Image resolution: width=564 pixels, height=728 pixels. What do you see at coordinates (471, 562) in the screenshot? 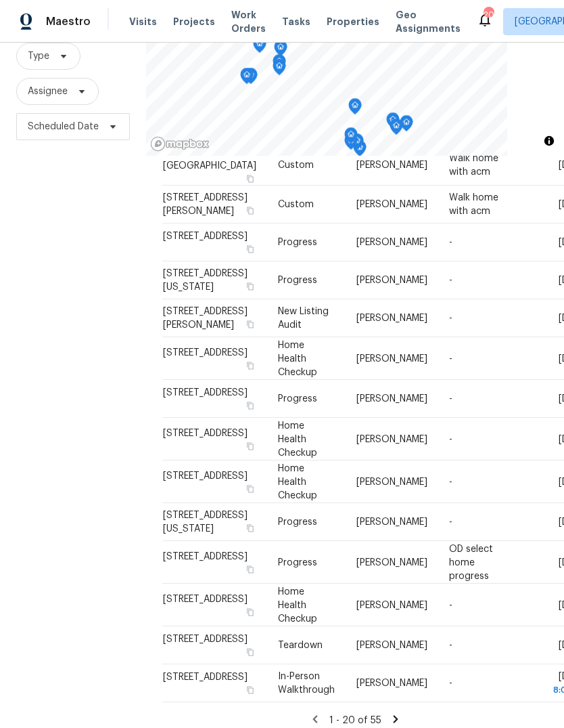
I see `span: OD select home progress` at bounding box center [471, 562].